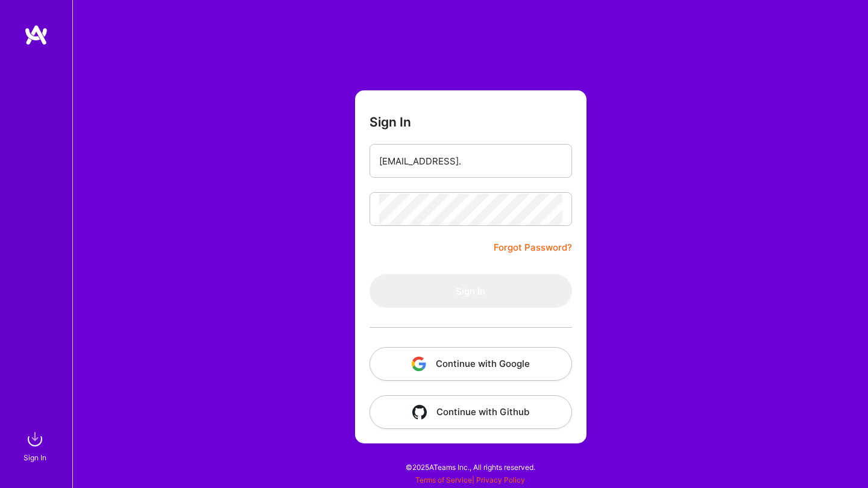 Image resolution: width=868 pixels, height=488 pixels. What do you see at coordinates (35, 457) in the screenshot?
I see `div: Sign In` at bounding box center [35, 457].